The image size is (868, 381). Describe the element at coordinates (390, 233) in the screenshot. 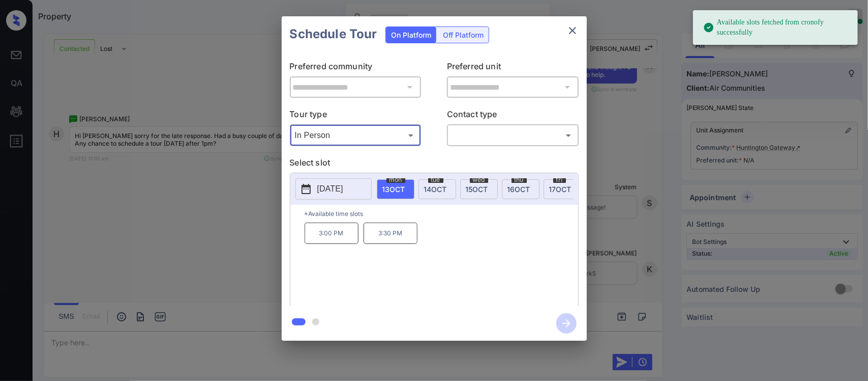

I see `p: 3:30 PM` at that location.